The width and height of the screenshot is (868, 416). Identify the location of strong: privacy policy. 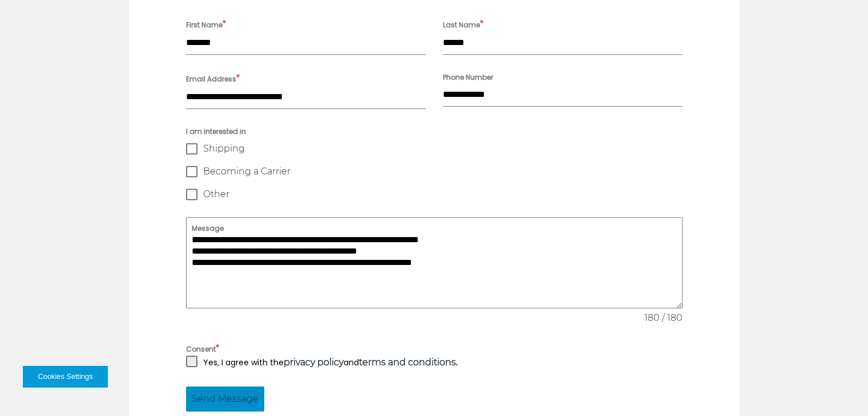
(313, 362).